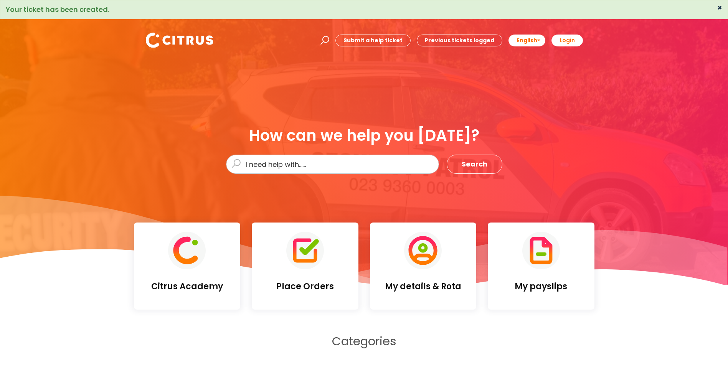  I want to click on h4: Citrus Academy, so click(187, 287).